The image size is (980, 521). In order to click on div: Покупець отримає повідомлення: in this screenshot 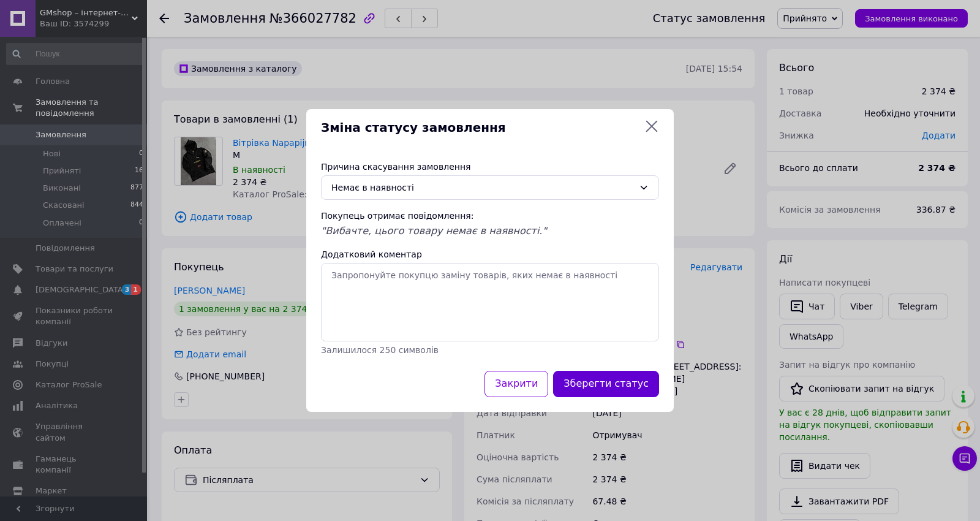, I will do `click(490, 216)`.